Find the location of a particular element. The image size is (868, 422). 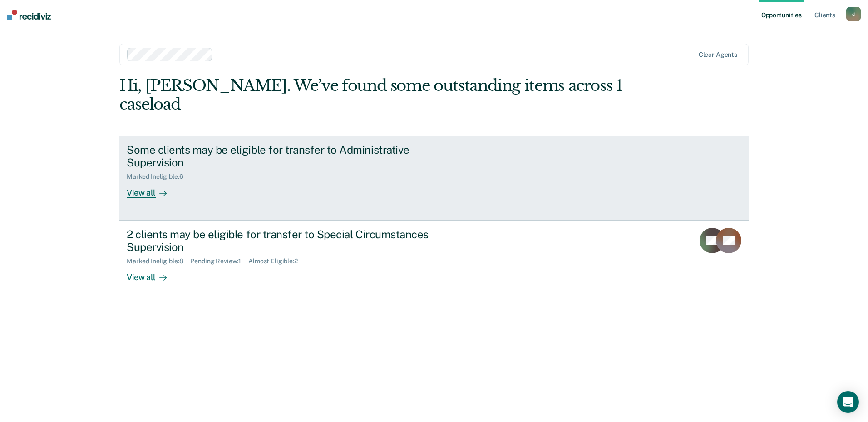

a: 2 clients may be eligible for transfer to Special Circumstances SupervisionMarked Ineligible:8Pen... is located at coordinates (434, 262).